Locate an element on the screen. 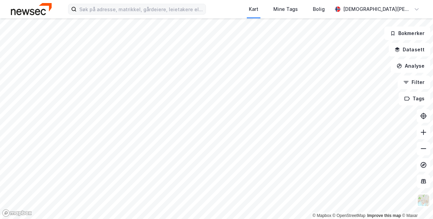  div: Kontrollprogram for chat is located at coordinates (416, 203).